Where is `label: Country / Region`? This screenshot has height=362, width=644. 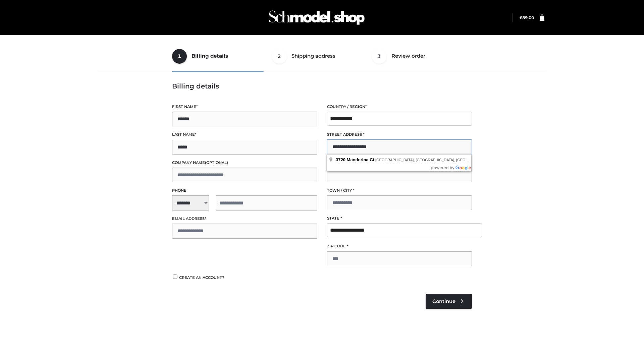 label: Country / Region is located at coordinates (399, 107).